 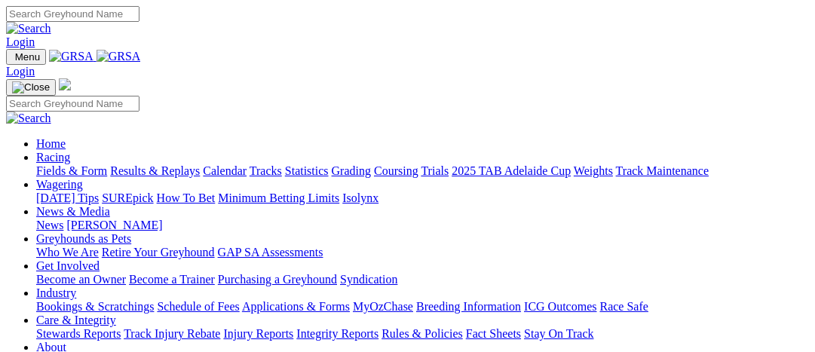 What do you see at coordinates (84, 238) in the screenshot?
I see `a: Greyhounds as Pets` at bounding box center [84, 238].